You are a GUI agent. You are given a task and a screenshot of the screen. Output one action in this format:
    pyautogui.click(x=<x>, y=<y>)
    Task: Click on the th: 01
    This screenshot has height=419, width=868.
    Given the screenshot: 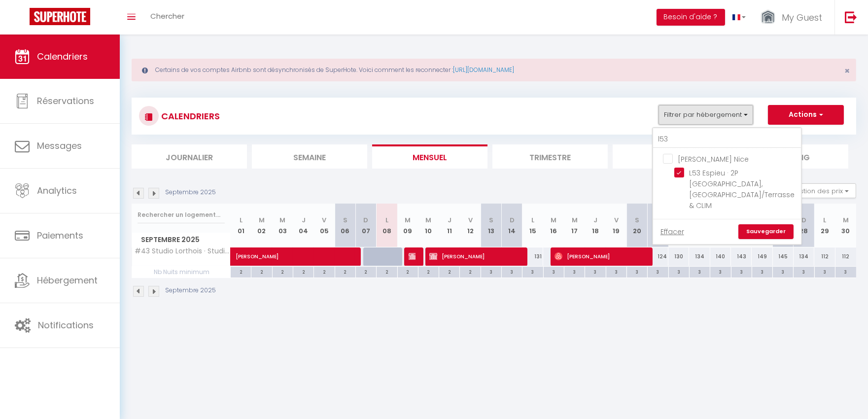 What is the action you would take?
    pyautogui.click(x=241, y=225)
    